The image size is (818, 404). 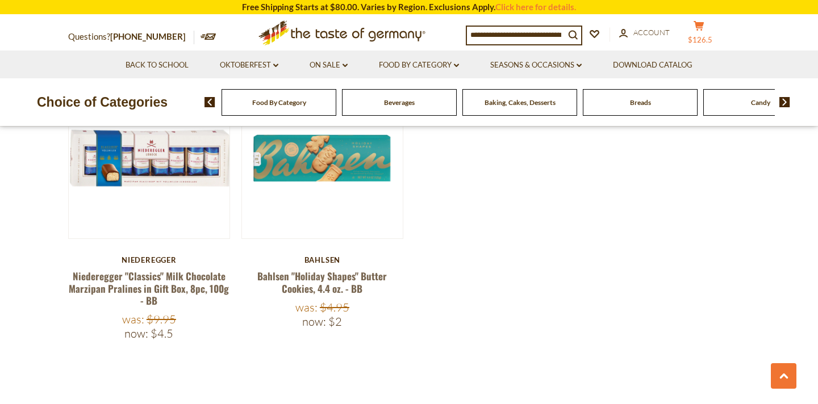 What do you see at coordinates (335, 321) in the screenshot?
I see `span: $2` at bounding box center [335, 321].